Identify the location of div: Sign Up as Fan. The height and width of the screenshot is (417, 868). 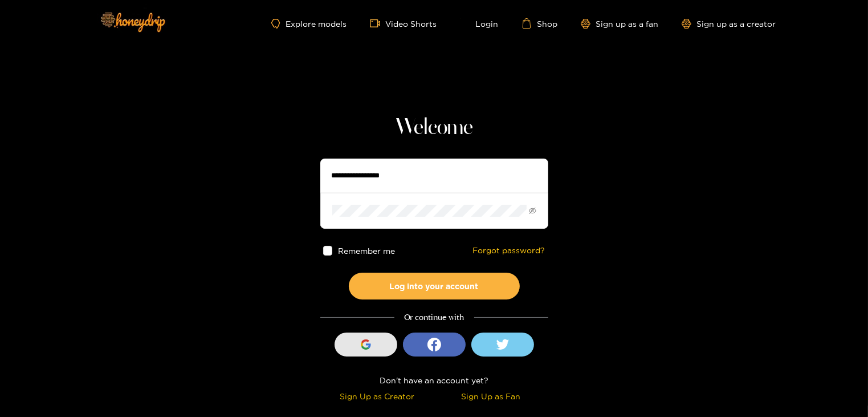
(491, 396).